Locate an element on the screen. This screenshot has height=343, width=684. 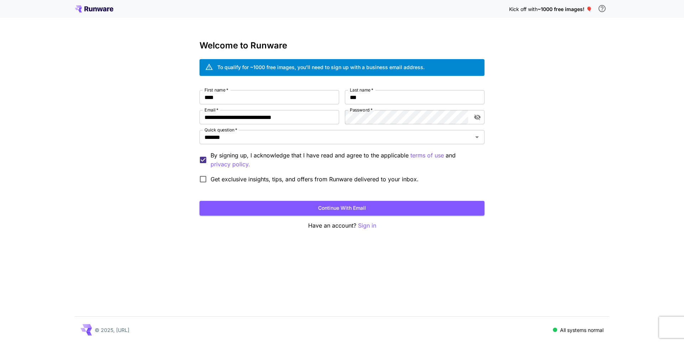
button: By signing up, I acknowledge that I have read and agree to the applicable and privacy policy. is located at coordinates (427, 155).